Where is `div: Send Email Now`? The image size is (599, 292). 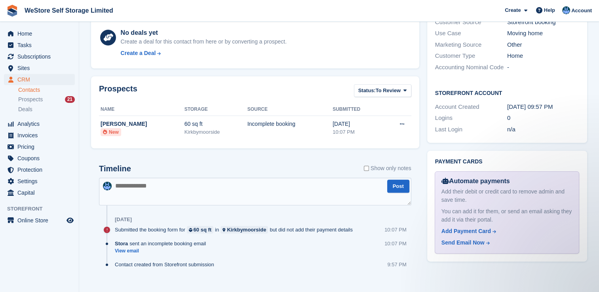 div: Send Email Now is located at coordinates (463, 243).